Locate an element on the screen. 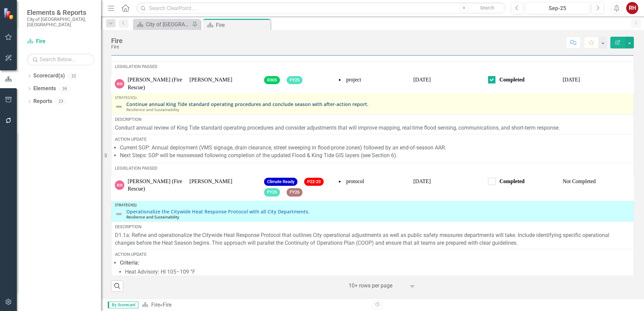 The image size is (644, 311). span: R305 is located at coordinates (272, 80).